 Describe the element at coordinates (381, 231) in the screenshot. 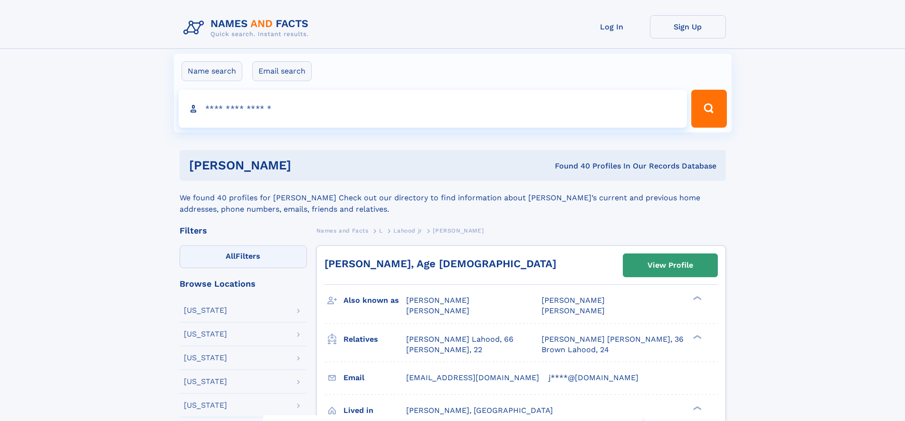

I see `span: L` at that location.